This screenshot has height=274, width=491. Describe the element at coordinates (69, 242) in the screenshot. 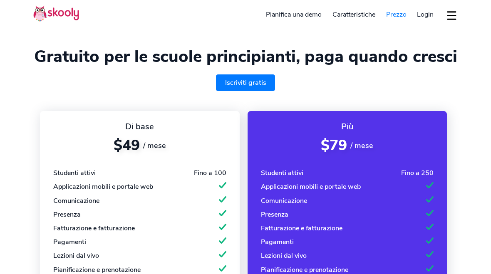

I see `div: Pagamenti` at that location.